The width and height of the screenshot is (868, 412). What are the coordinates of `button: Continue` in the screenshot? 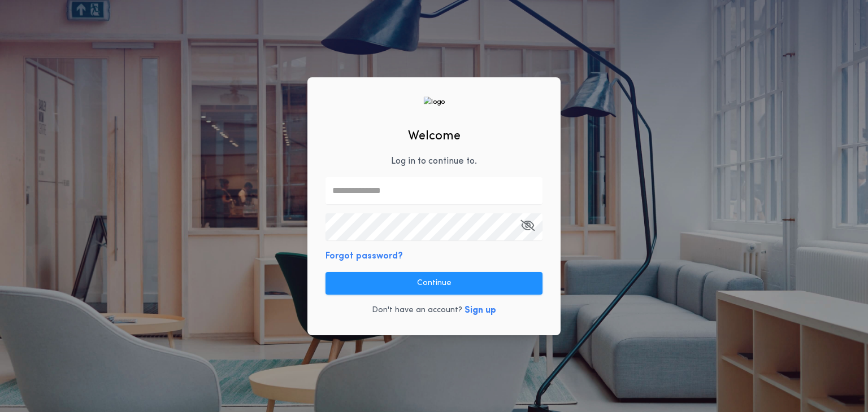 It's located at (434, 284).